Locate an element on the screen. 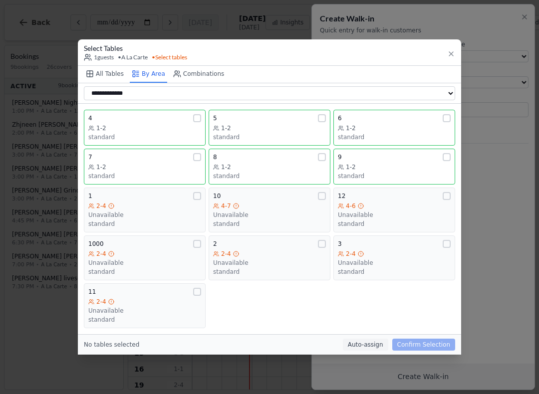 This screenshot has height=394, width=539. span: 4-7 is located at coordinates (226, 206).